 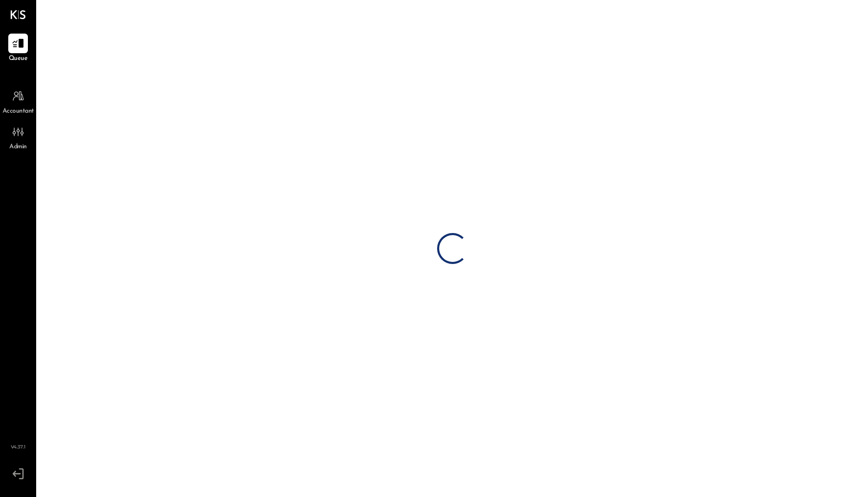 I want to click on span: Queue, so click(x=18, y=59).